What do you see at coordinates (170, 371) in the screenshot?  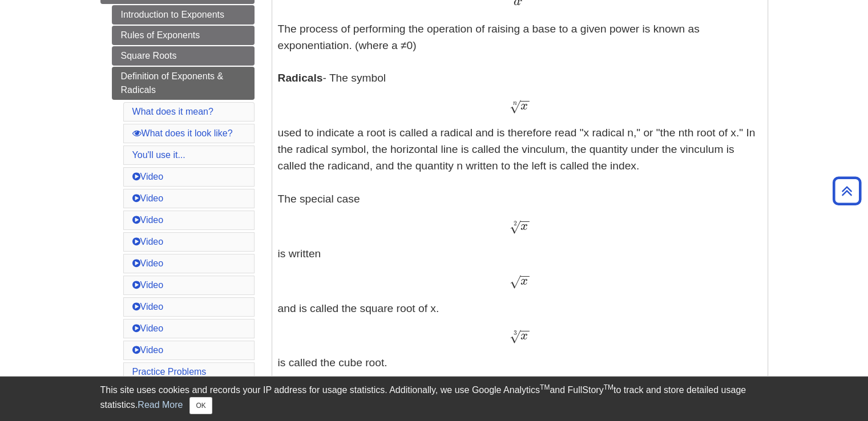 I see `a: Practice Problems` at bounding box center [170, 371].